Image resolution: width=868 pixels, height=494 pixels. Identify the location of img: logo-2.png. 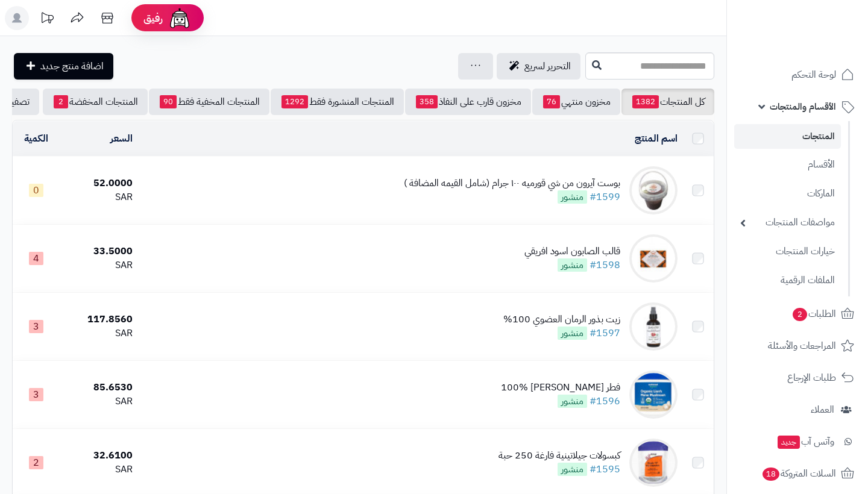
(821, 46).